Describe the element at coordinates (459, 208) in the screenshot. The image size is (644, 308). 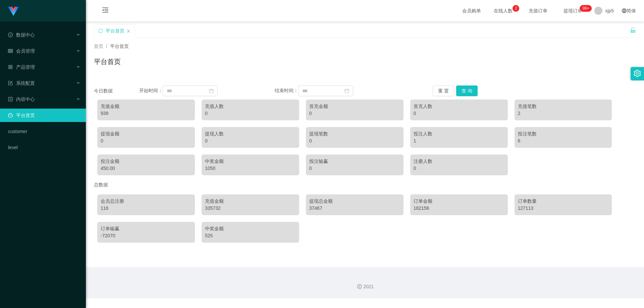
I see `div: 182156` at that location.